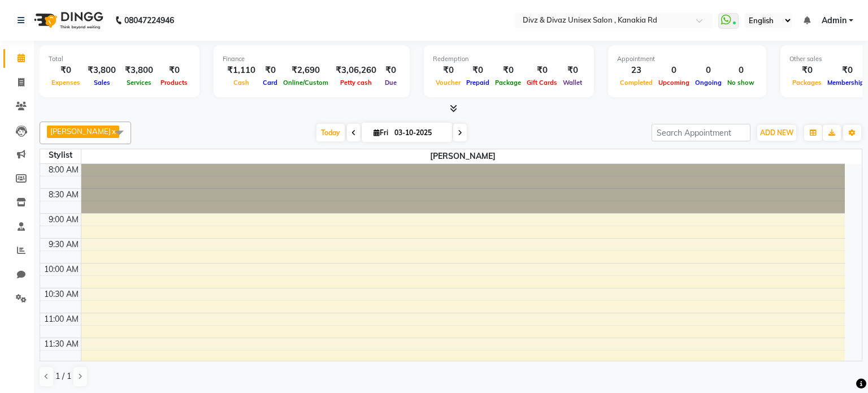 This screenshot has height=393, width=868. I want to click on span: Upcoming, so click(674, 83).